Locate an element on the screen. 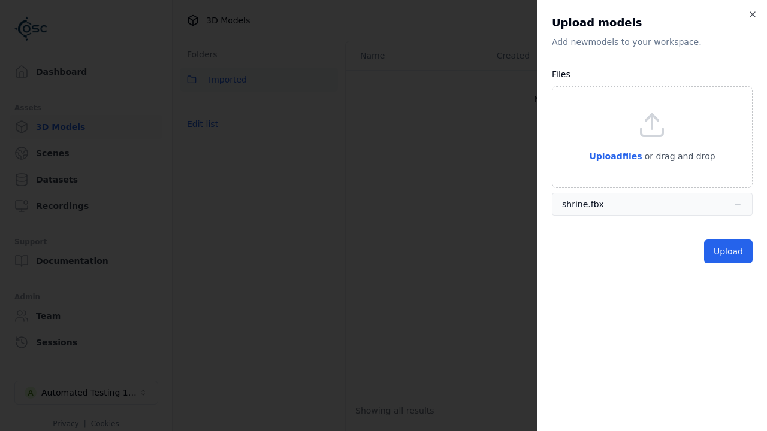 Image resolution: width=767 pixels, height=431 pixels. span: Upload files is located at coordinates (615, 156).